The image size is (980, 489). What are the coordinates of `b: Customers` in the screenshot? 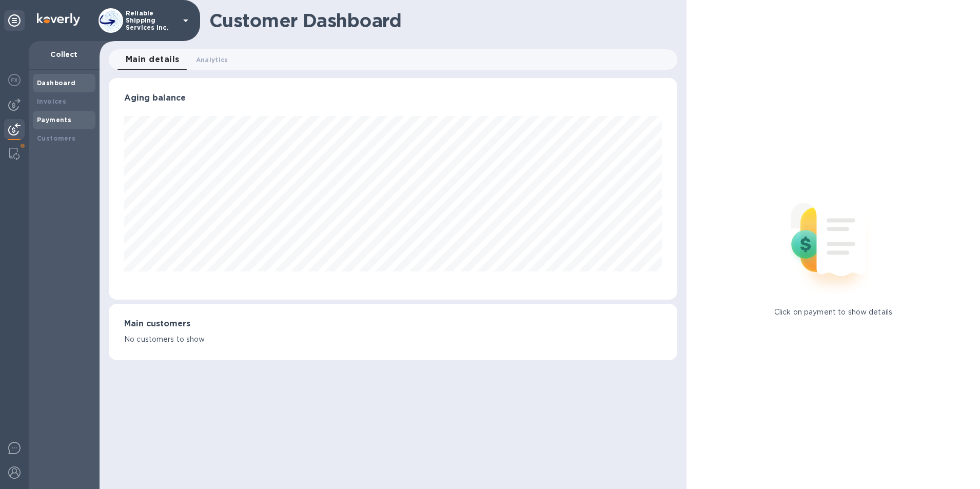 It's located at (56, 138).